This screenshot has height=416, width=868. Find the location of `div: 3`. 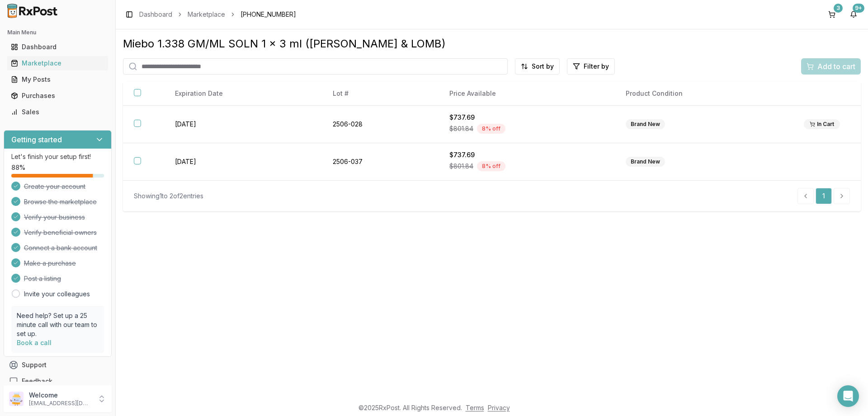

div: 3 is located at coordinates (838, 8).